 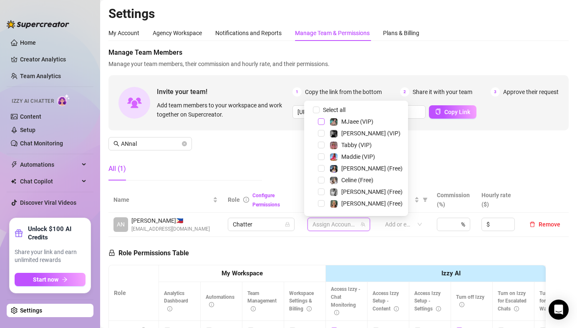 What do you see at coordinates (458, 112) in the screenshot?
I see `span: Copy Link` at bounding box center [458, 112].